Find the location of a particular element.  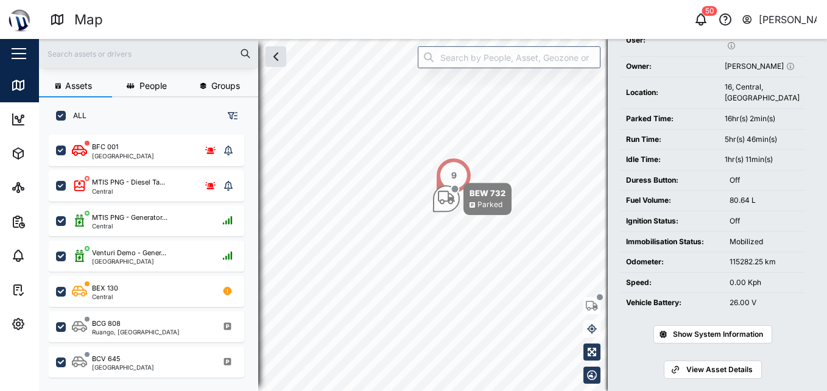

div: Settings is located at coordinates (53, 324).